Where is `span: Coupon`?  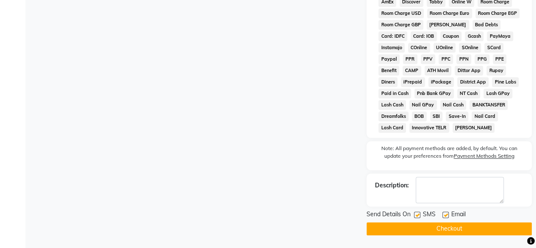
span: Coupon is located at coordinates (451, 36).